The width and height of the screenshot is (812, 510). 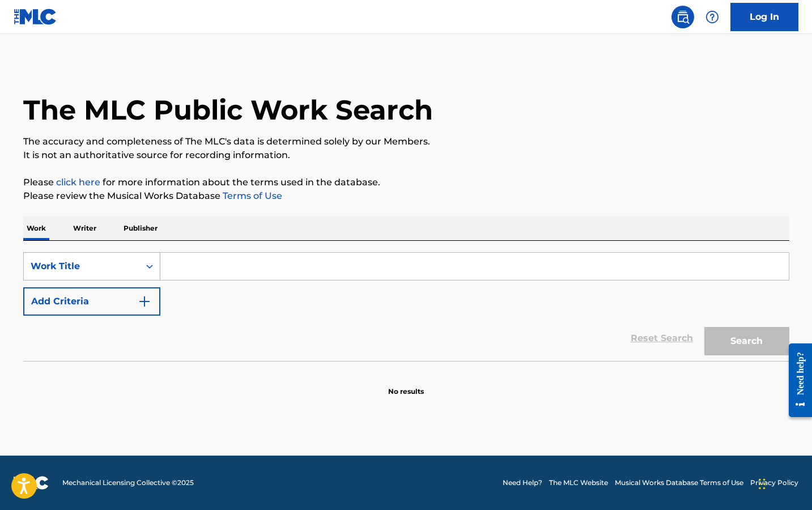 I want to click on span: Mechanical Licensing Collective © 2025, so click(x=128, y=483).